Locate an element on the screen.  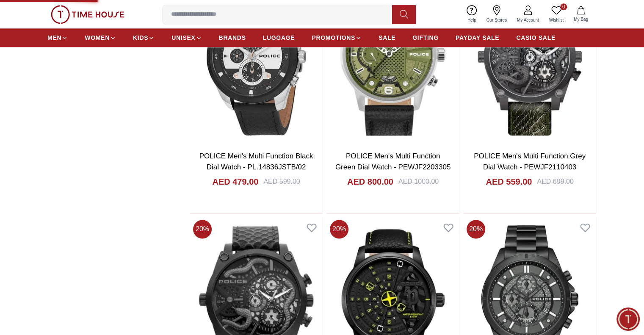
h4: AED 479.00 is located at coordinates (235, 182).